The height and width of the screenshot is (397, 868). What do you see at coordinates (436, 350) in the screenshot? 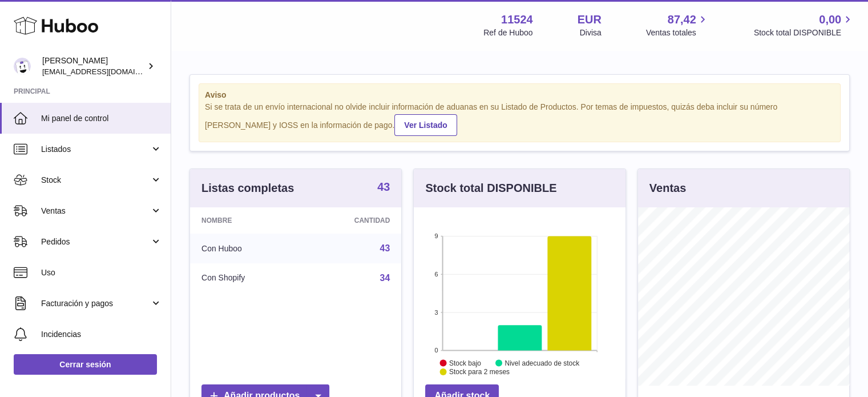
I see `text: 0` at bounding box center [436, 350].